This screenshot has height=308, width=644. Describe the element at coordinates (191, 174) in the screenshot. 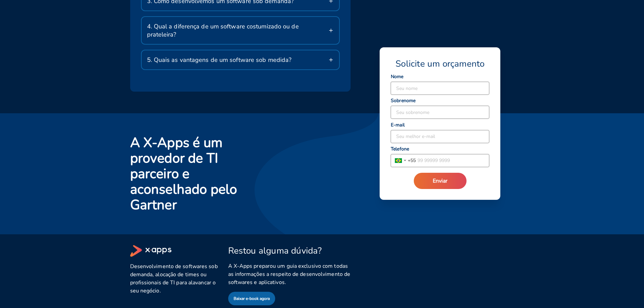

I see `h2: A X-Apps é um provedor de TI parceiro e aconselhado pelo Gartner` at that location.